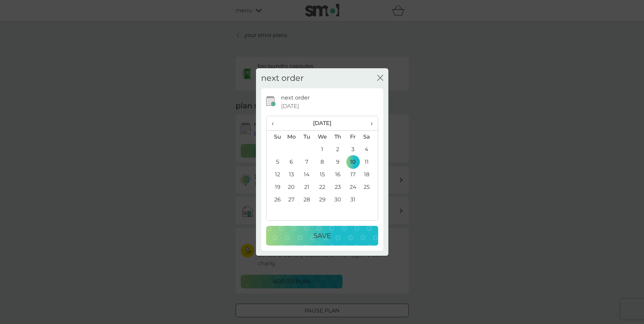 The height and width of the screenshot is (324, 644). What do you see at coordinates (369, 149) in the screenshot?
I see `td: 4` at bounding box center [369, 149].